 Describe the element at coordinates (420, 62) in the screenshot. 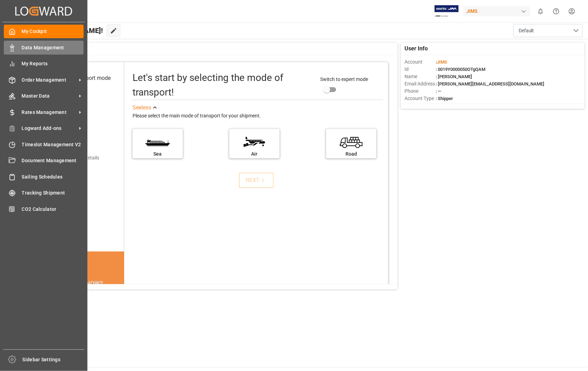

I see `span: Account` at that location.